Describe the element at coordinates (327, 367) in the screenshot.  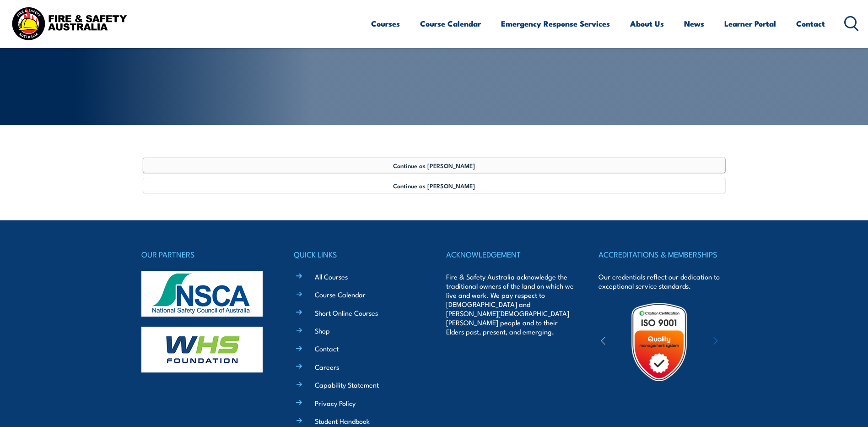
I see `a: Careers` at that location.